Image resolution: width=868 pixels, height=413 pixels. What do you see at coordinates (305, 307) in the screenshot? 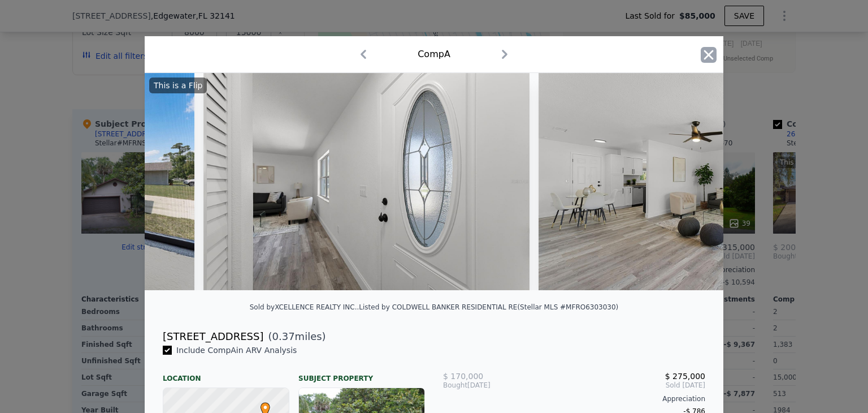
I see `div: Sold by XCELLENCE REALTY INC. .` at bounding box center [305, 307].